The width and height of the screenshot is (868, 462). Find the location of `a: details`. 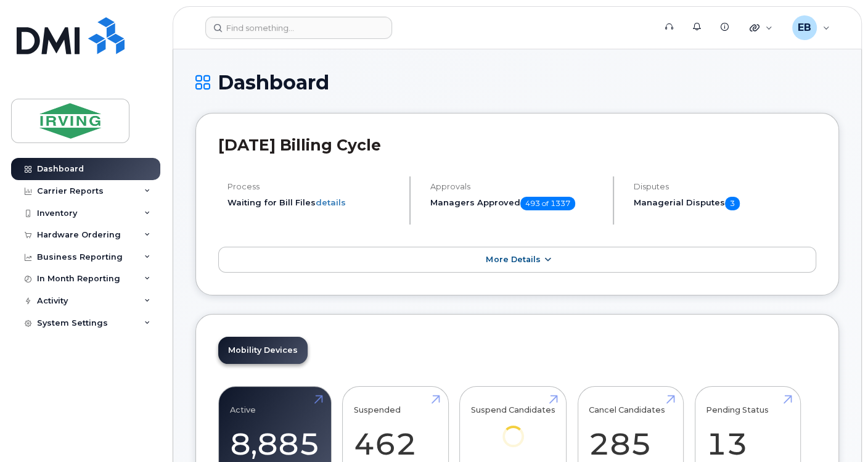

a: details is located at coordinates (330, 203).